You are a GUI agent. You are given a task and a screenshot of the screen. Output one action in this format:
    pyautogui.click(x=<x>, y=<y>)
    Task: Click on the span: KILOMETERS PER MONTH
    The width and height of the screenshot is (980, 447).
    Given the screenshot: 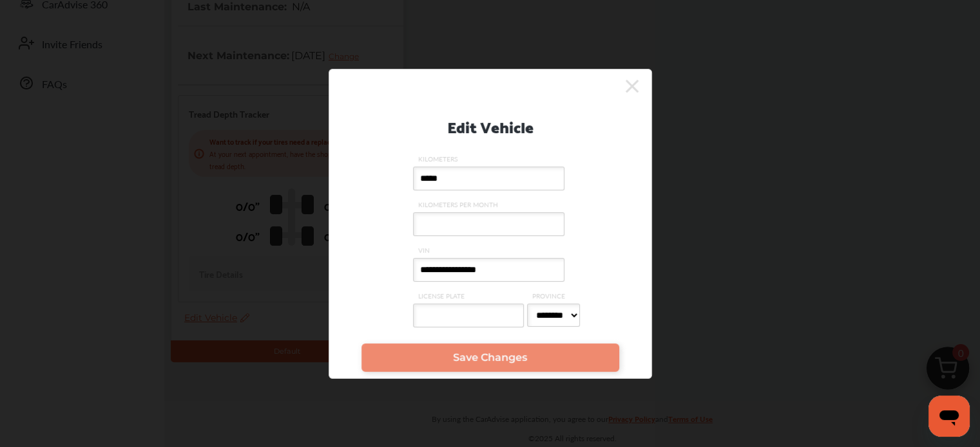 What is the action you would take?
    pyautogui.click(x=490, y=205)
    